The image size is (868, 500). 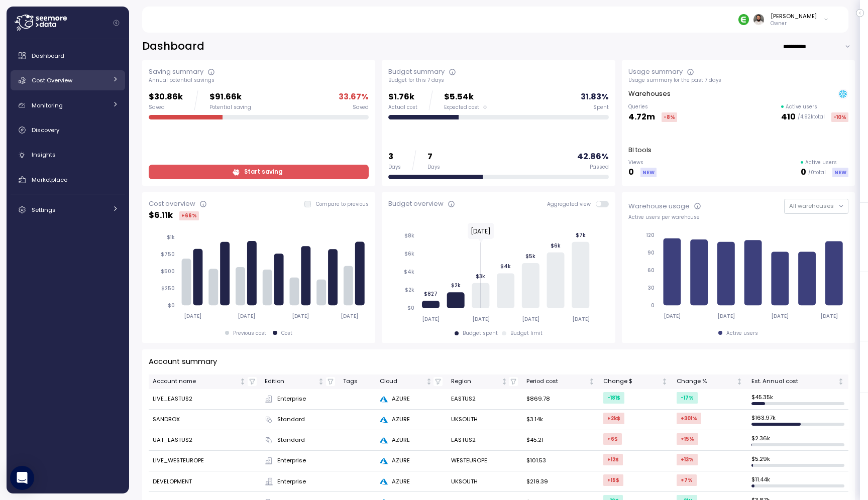 I want to click on tspan: $6k, so click(x=556, y=245).